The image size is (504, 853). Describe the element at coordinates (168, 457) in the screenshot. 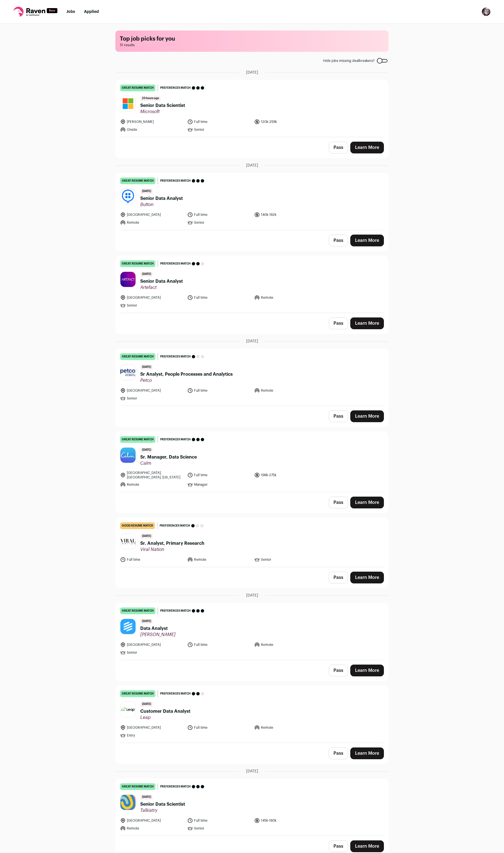

I see `span: Sr. Manager, Data Science` at that location.